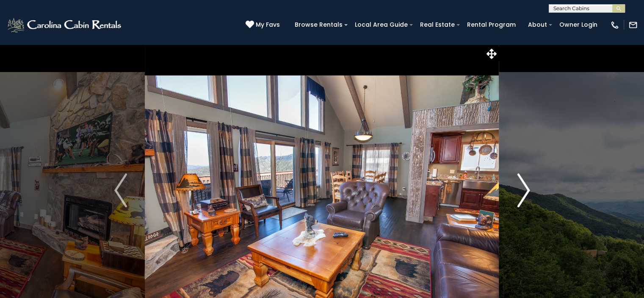 This screenshot has height=298, width=644. I want to click on a: Owner Login, so click(578, 25).